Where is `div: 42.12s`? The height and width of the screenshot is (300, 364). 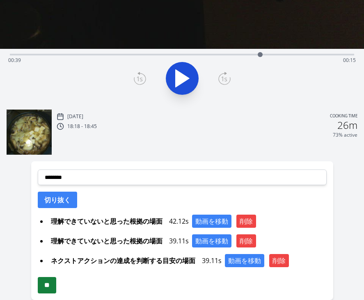
div: 42.12s is located at coordinates (187, 221).